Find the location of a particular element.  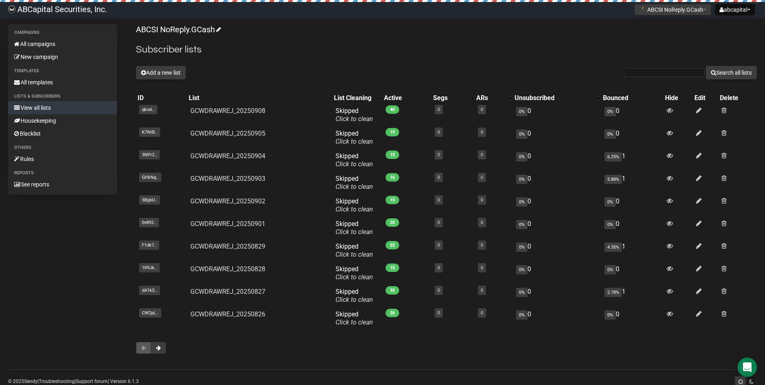

span: 35 is located at coordinates (392, 290).